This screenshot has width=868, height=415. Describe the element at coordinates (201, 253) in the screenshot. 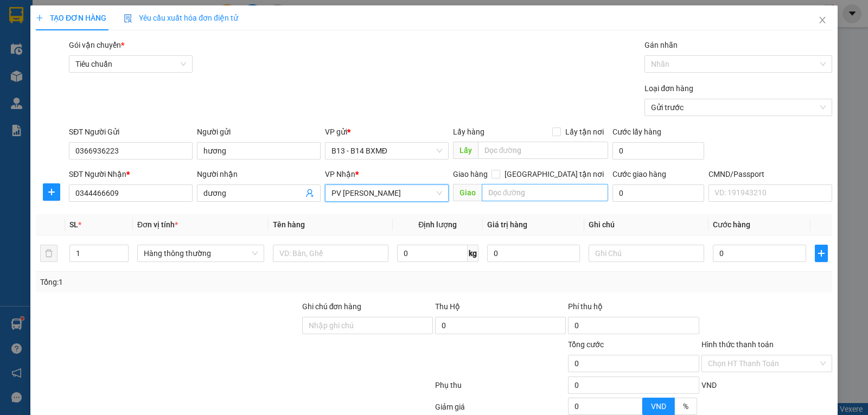

I see `span: Hàng thông thường` at that location.